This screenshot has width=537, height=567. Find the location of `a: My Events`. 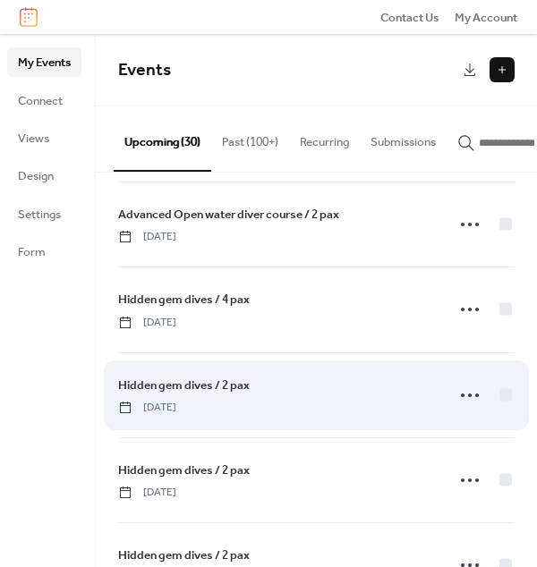

a: My Events is located at coordinates (44, 62).